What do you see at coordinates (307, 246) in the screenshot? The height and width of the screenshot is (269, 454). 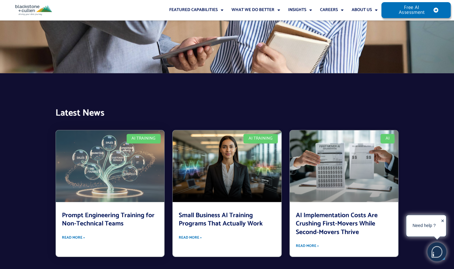 I see `a: Read more about AI Implementation Costs Are Crushing First-Movers While Second-Movers Thrive` at bounding box center [307, 246].